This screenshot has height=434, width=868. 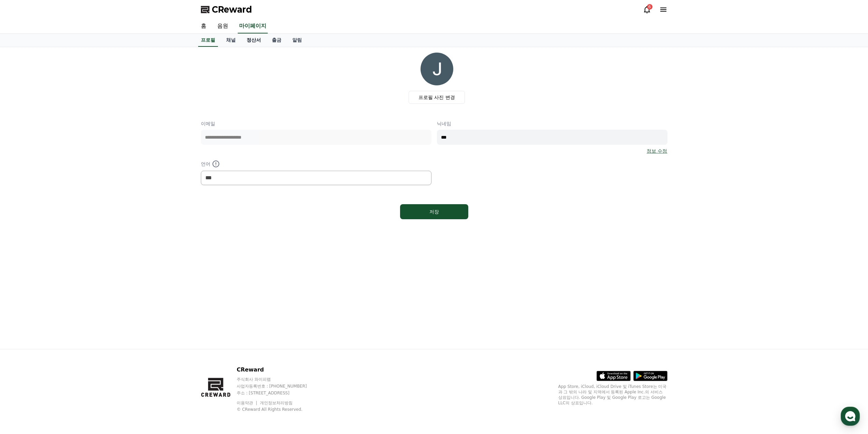 I want to click on span: 홈, so click(x=24, y=229).